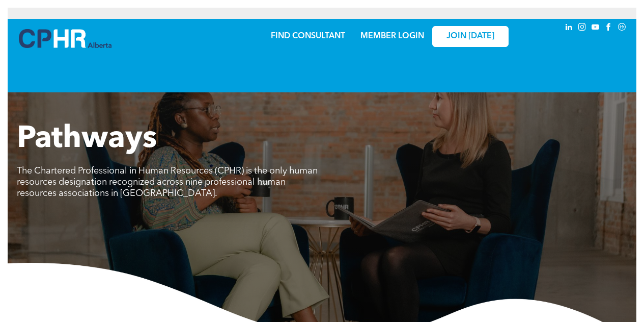 This screenshot has width=644, height=322. Describe the element at coordinates (596, 28) in the screenshot. I see `a: youtube` at that location.